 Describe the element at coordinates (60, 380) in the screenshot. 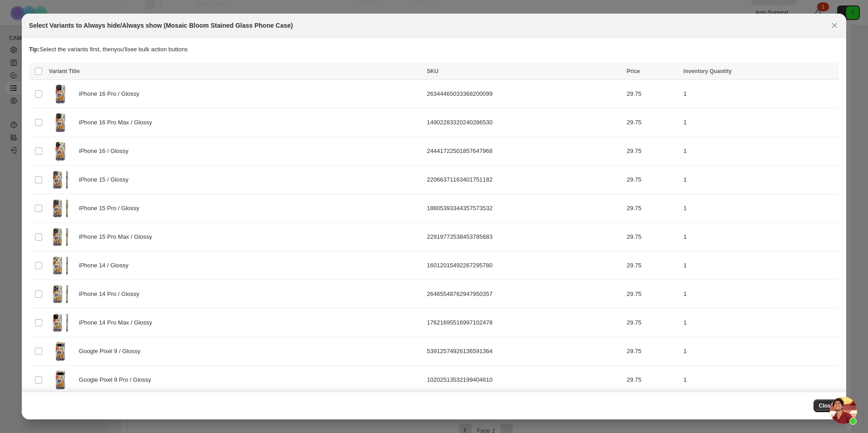

I see `img: 6712612088493317092_2048.jpg` at that location.